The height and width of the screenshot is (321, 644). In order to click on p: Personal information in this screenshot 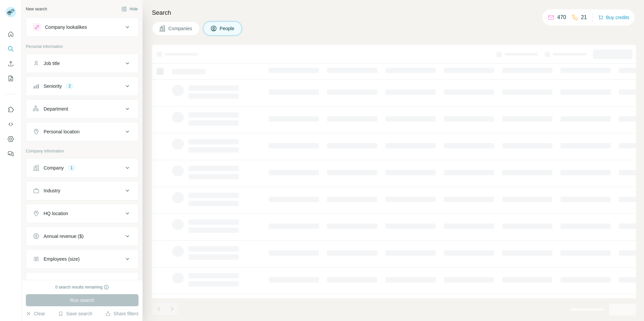, I will do `click(82, 47)`.